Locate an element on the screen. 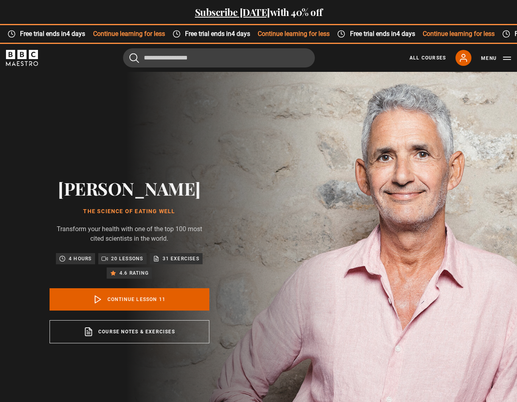 The height and width of the screenshot is (402, 517). p: 31 exercises is located at coordinates (181, 259).